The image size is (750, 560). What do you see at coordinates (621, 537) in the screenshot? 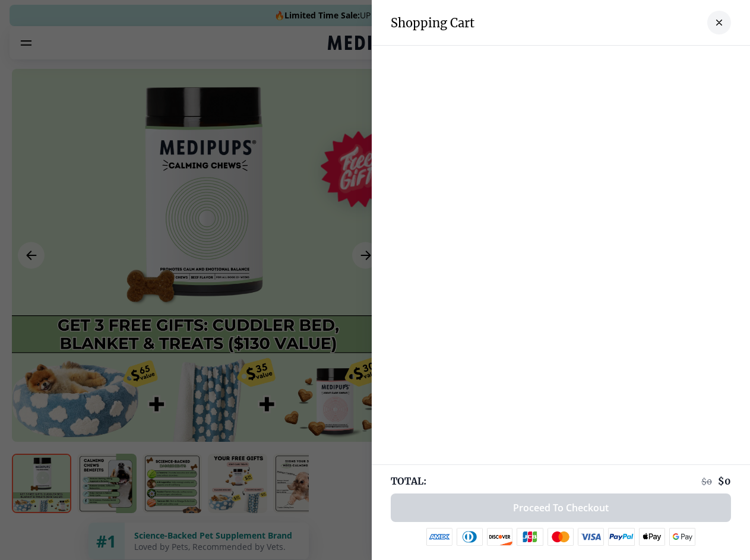
I see `img: paypal` at bounding box center [621, 537].